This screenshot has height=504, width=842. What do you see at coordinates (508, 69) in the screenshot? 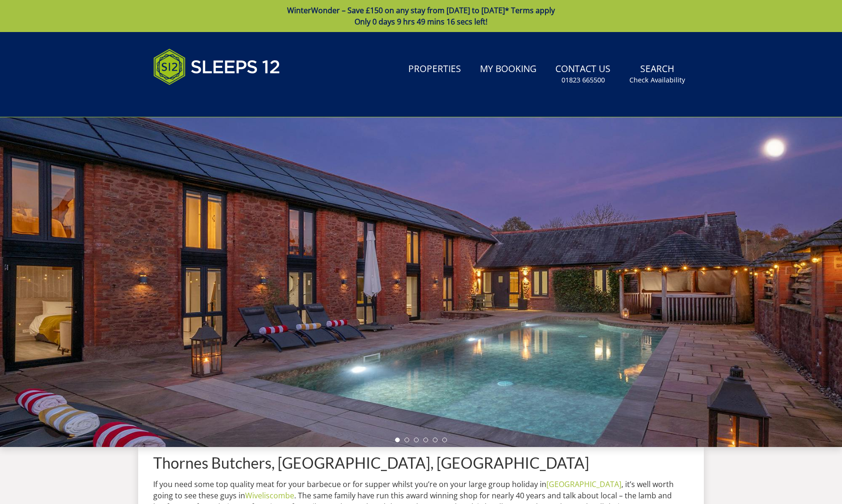
I see `a: My Booking` at bounding box center [508, 69].